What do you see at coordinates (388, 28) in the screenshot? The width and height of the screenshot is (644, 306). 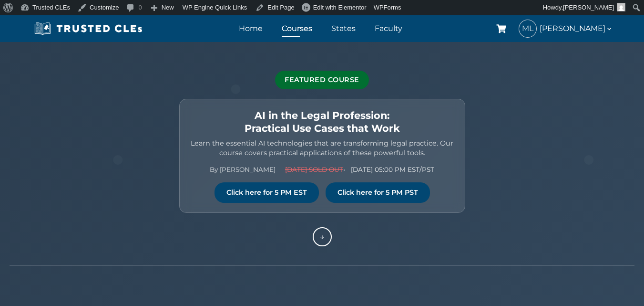 I see `a: Faculty` at bounding box center [388, 28].